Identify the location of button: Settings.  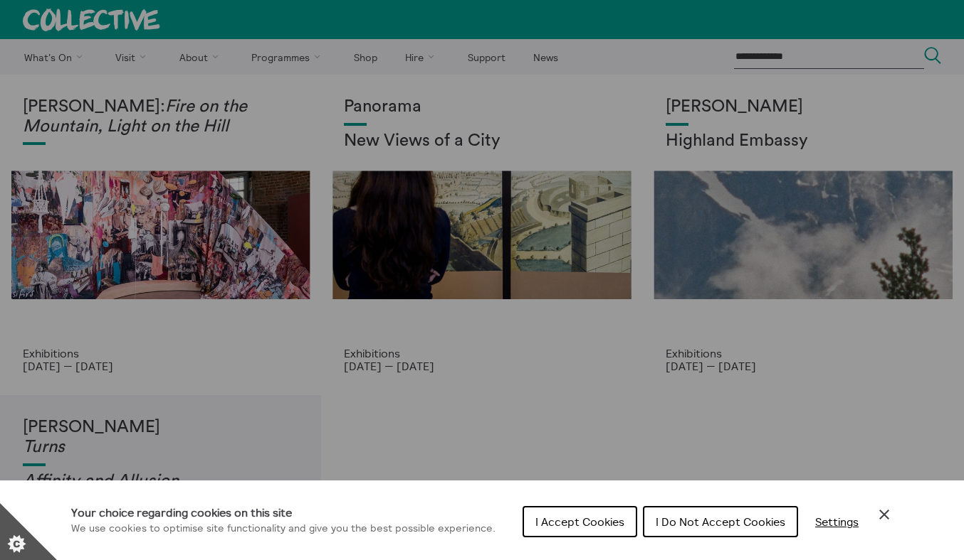
(836, 522).